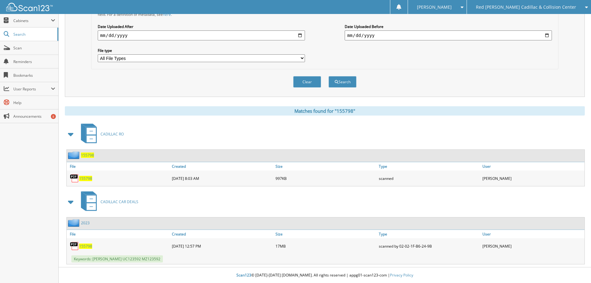 The image size is (591, 283). What do you see at coordinates (402, 275) in the screenshot?
I see `a: Privacy Policy` at bounding box center [402, 275].